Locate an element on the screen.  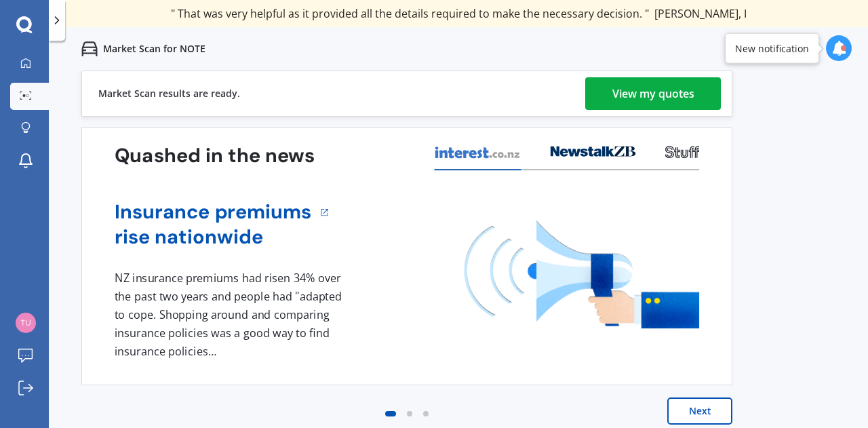
a: Insurance premiums is located at coordinates (213, 211).